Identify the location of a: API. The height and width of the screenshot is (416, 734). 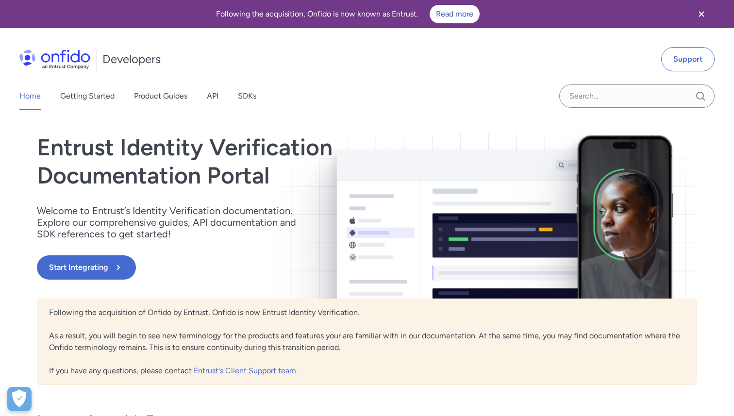
(213, 96).